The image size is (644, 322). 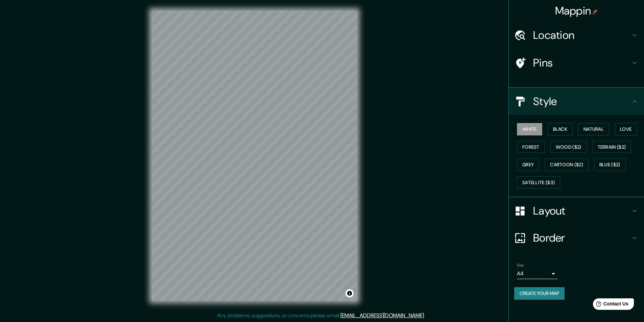 What do you see at coordinates (577, 210) in the screenshot?
I see `div: Layout` at bounding box center [577, 210].